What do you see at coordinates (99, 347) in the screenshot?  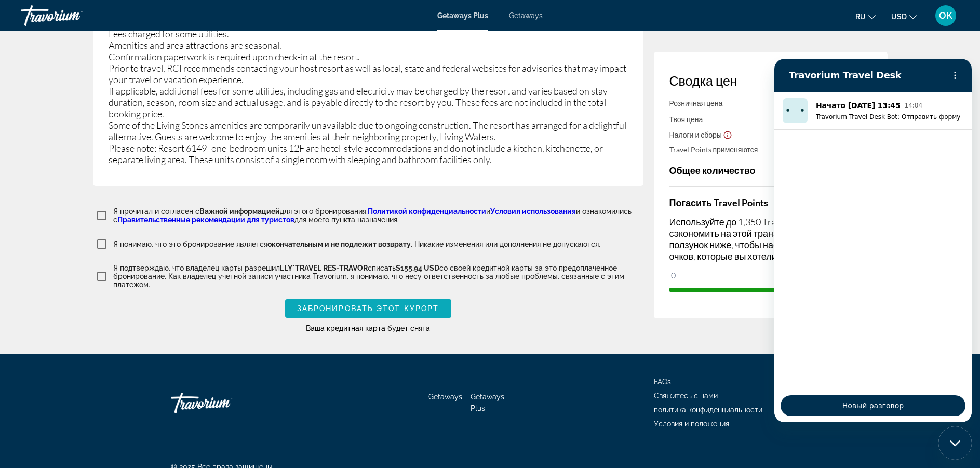 I see `button: Новый разговор` at bounding box center [99, 347].